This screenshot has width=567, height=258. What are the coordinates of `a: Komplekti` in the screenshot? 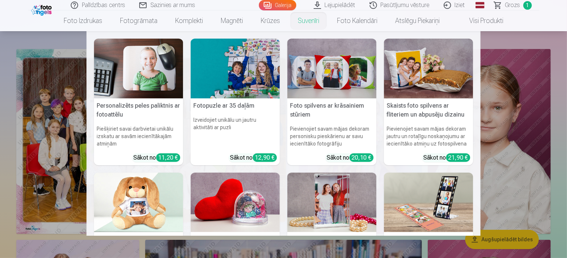 It's located at (189, 21).